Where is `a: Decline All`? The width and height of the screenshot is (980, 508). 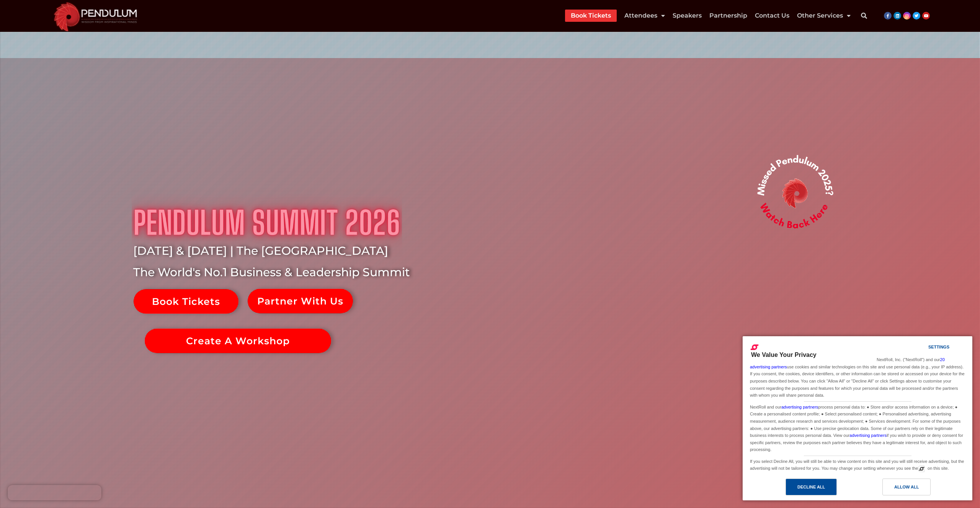
a: Decline All is located at coordinates (802, 489).